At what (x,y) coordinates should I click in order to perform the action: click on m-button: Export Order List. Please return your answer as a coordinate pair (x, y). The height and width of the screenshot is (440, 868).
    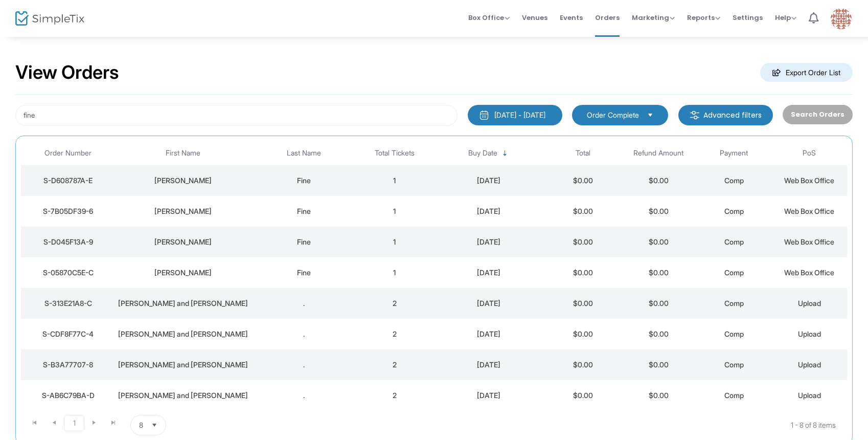
    Looking at the image, I should click on (806, 72).